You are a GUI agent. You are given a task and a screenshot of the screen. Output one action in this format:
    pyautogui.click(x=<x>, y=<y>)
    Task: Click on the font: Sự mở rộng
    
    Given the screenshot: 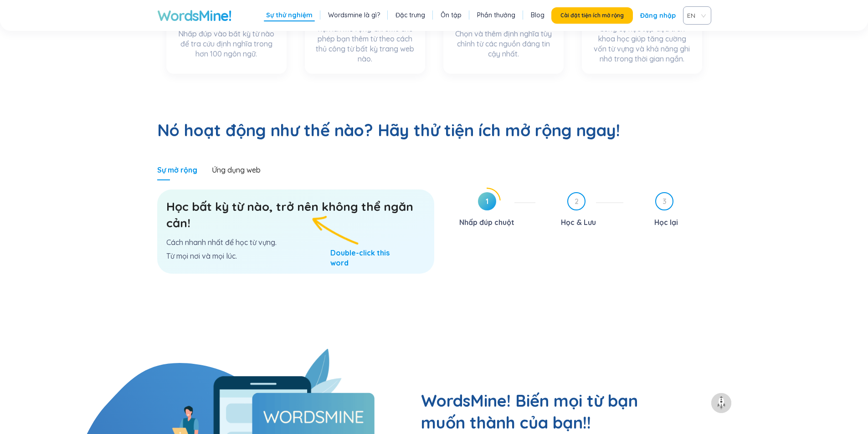 What is the action you would take?
    pyautogui.click(x=177, y=170)
    